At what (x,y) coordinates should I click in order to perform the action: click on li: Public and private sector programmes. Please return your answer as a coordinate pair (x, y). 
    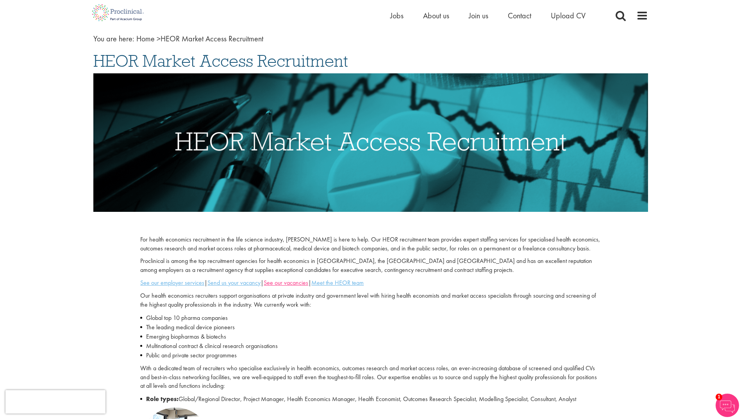
    Looking at the image, I should click on (370, 356).